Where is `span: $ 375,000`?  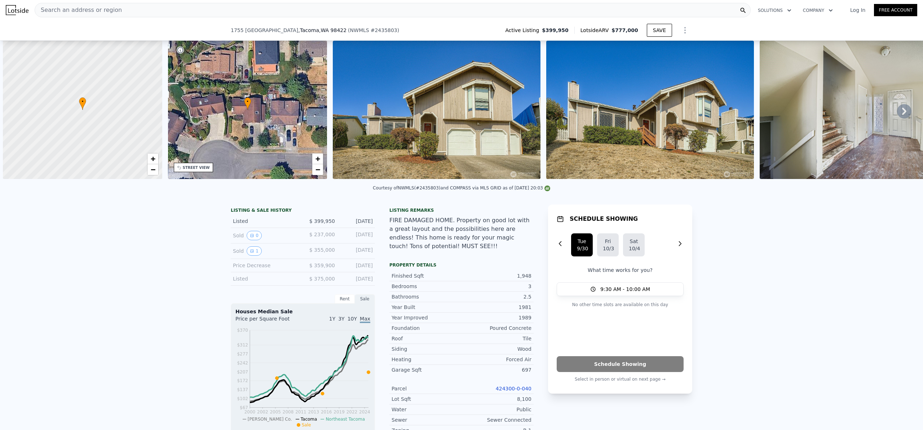
span: $ 375,000 is located at coordinates (322, 279).